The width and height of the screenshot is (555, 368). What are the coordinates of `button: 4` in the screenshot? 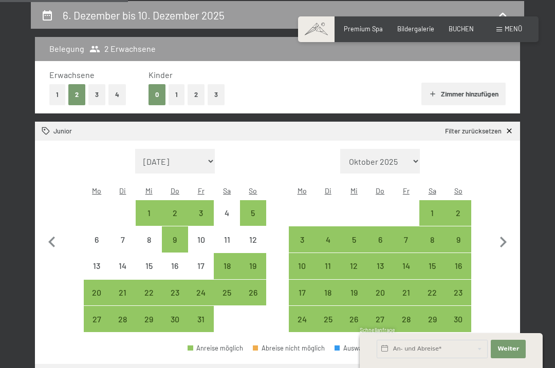 It's located at (117, 94).